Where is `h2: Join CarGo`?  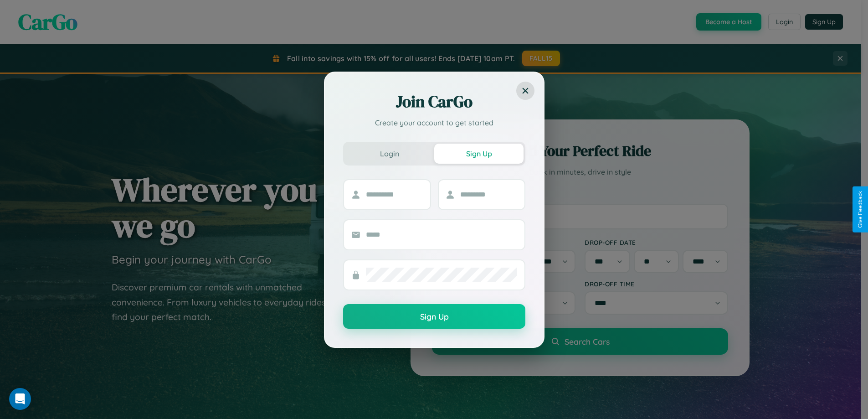 h2: Join CarGo is located at coordinates (434, 102).